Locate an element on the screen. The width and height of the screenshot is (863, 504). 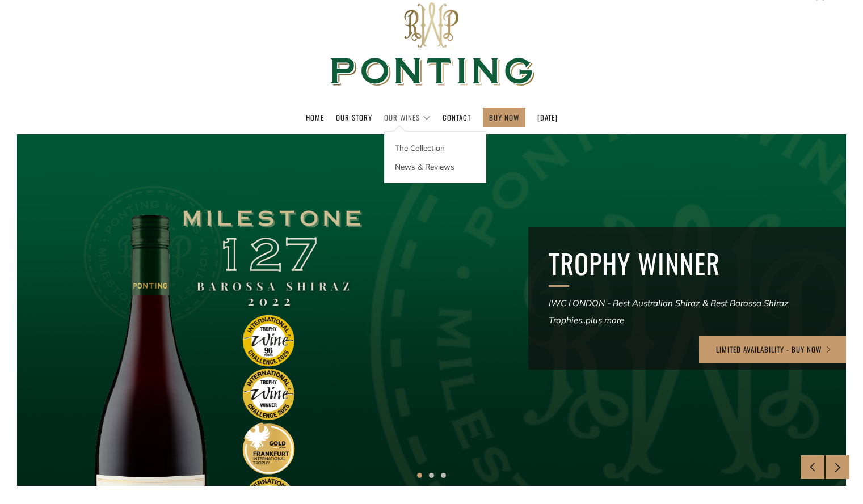
button: 2 is located at coordinates (431, 475).